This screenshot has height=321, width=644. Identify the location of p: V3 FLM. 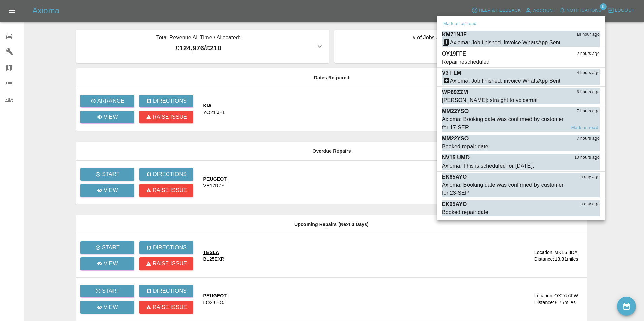
(451, 73).